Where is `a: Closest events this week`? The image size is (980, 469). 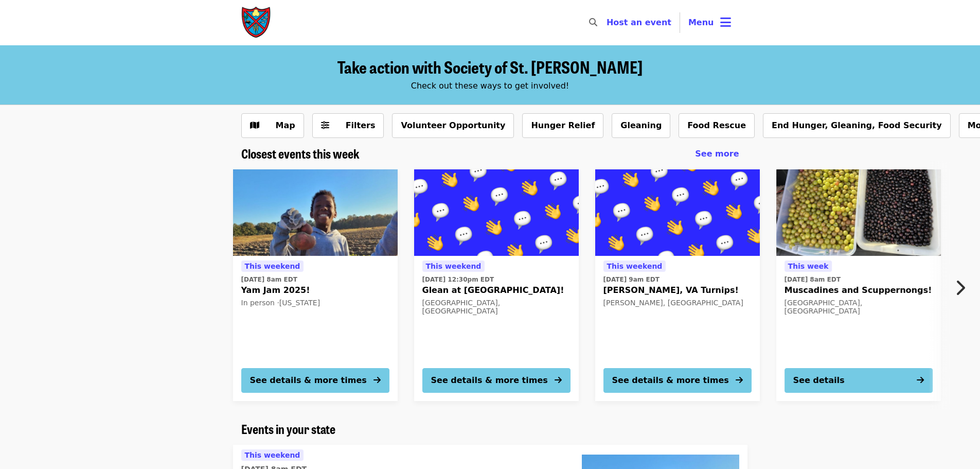 a: Closest events this week is located at coordinates (301, 153).